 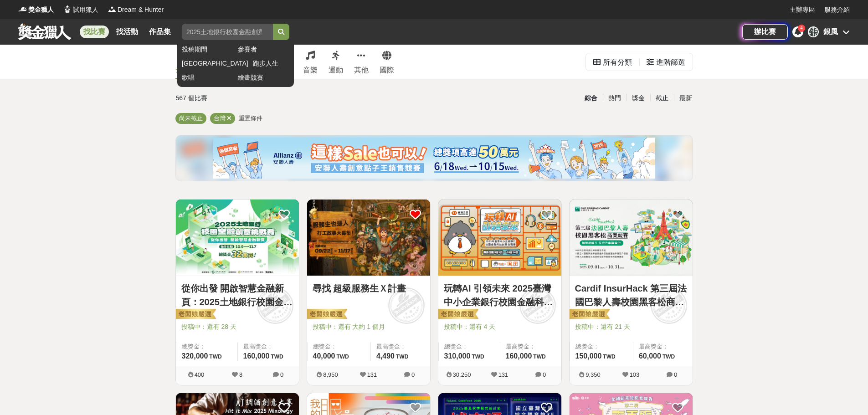 What do you see at coordinates (183, 70) in the screenshot?
I see `div: 全部` at bounding box center [183, 70].